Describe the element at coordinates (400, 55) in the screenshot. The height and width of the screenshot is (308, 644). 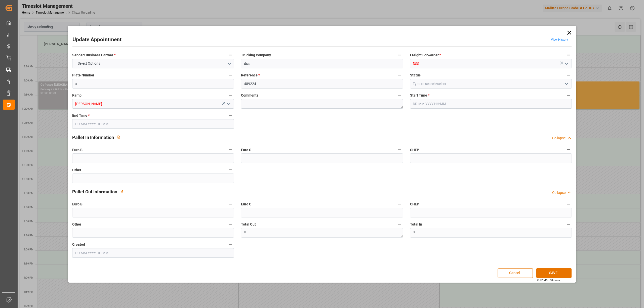
I see `button: Trucking Company` at that location.